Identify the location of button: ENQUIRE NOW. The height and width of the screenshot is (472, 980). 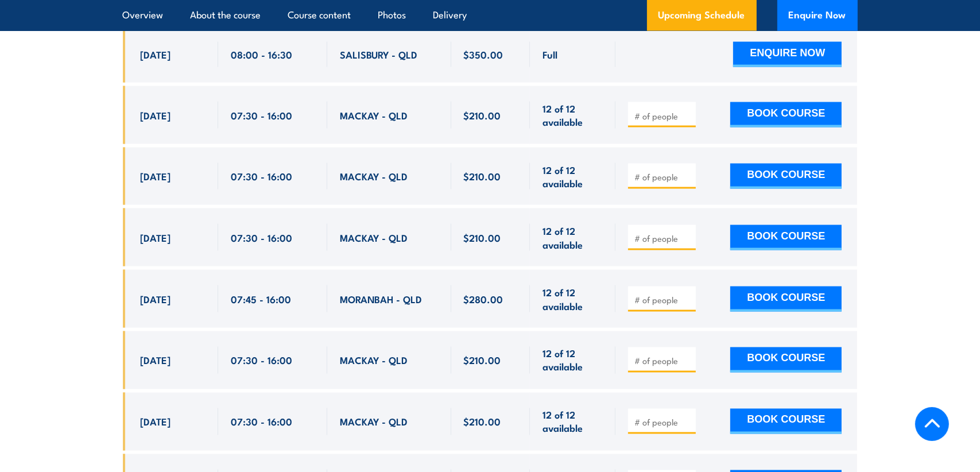
(787, 55).